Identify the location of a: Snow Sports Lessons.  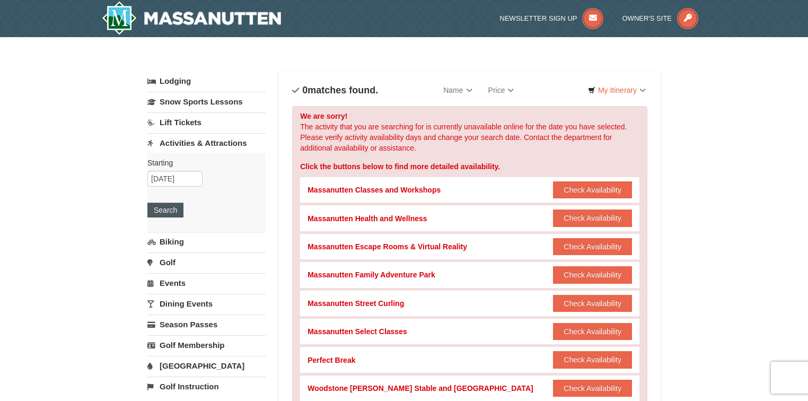
(206, 101).